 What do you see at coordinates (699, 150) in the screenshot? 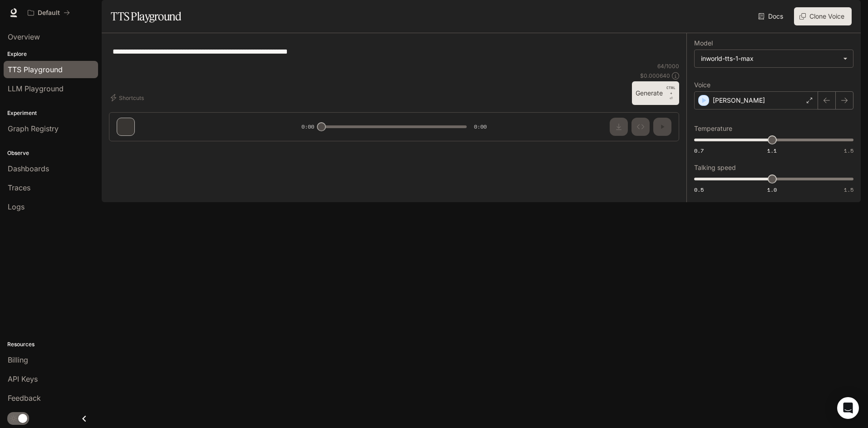
I see `span: 0.7` at bounding box center [699, 150].